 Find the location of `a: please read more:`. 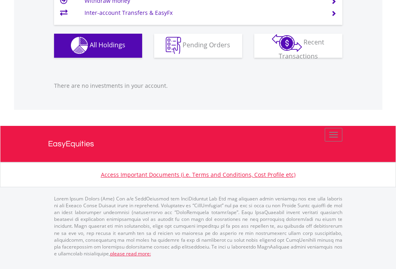

a: please read more: is located at coordinates (131, 253).